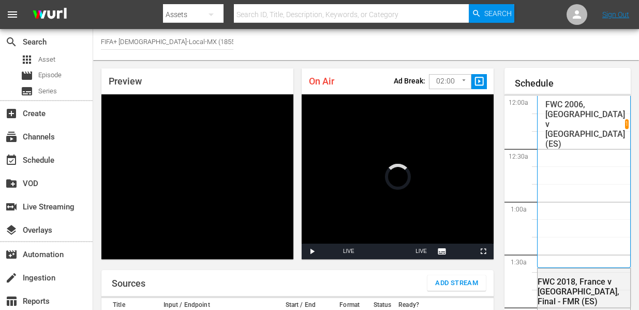 Image resolution: width=639 pixels, height=310 pixels. Describe the element at coordinates (492, 13) in the screenshot. I see `button: Search` at that location.